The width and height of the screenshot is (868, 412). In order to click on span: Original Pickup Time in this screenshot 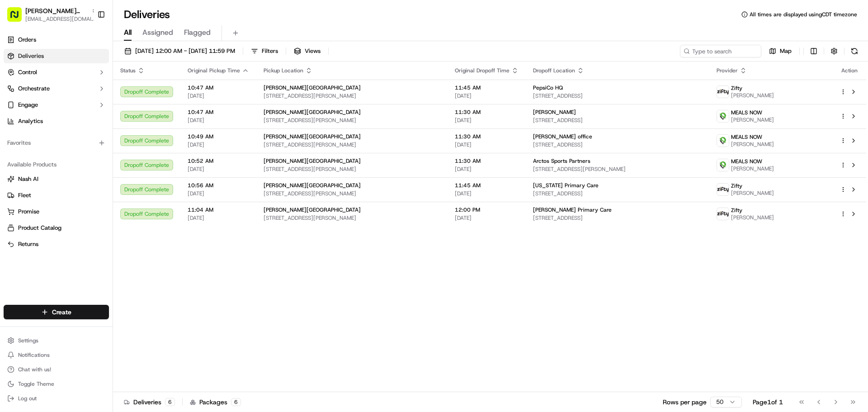, I will do `click(214, 71)`.